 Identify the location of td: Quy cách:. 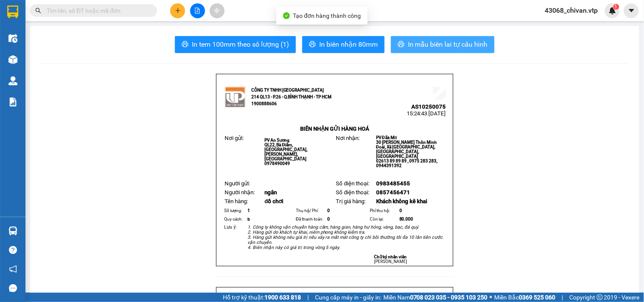
(234, 219).